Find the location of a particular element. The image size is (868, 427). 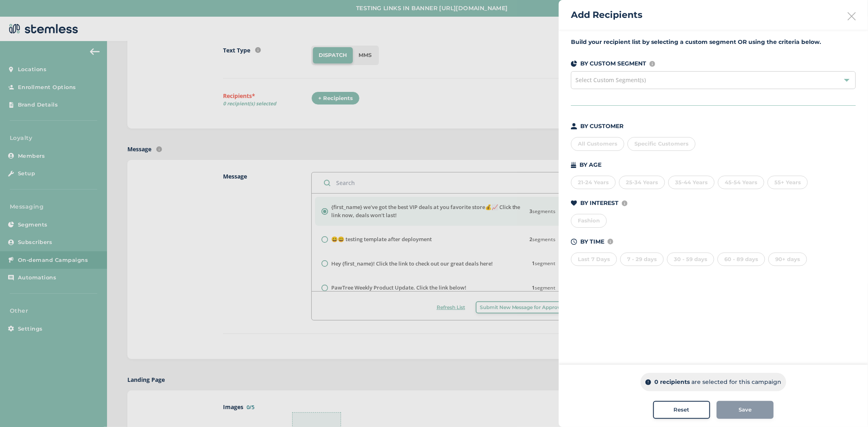

div: All Customers is located at coordinates (597, 144).